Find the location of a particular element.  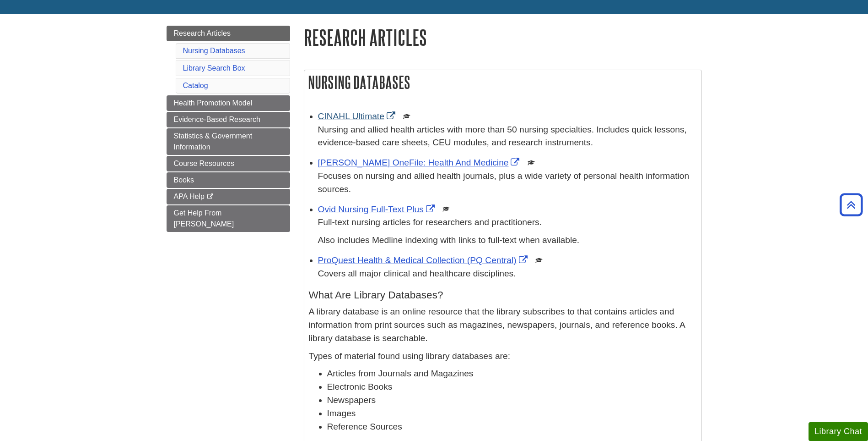

li: Electronic Books is located at coordinates (512, 387).